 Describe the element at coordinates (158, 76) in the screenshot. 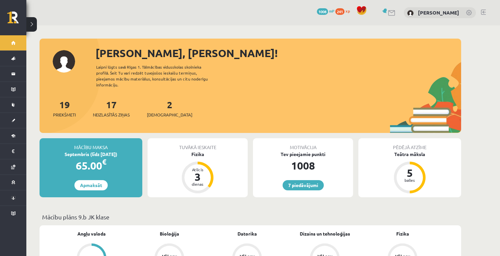

I see `div: Laipni lūgts savā Rīgas 1. Tālmācības vidusskolas skolnieka profilā. Šeit Tu vari redzēt tuvojošo...` at that location.